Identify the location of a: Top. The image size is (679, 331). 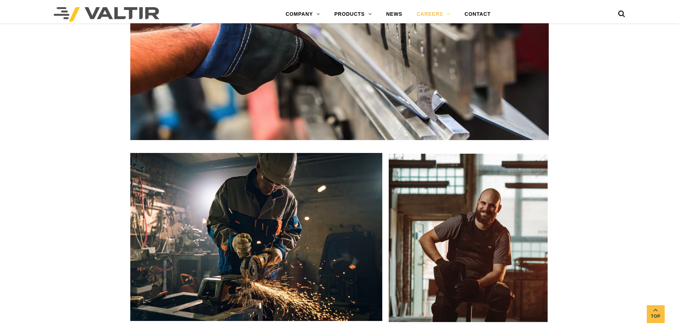
(656, 314).